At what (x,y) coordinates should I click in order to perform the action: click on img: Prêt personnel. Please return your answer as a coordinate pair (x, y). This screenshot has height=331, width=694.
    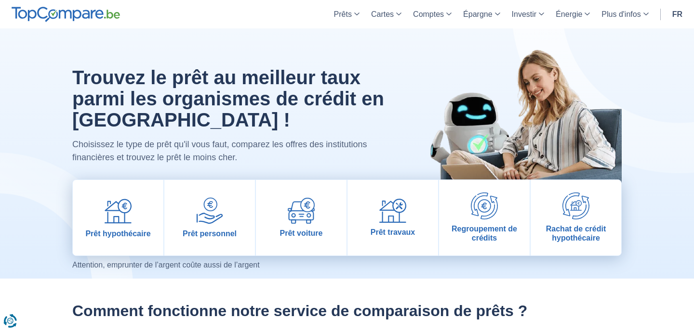
    Looking at the image, I should click on (210, 211).